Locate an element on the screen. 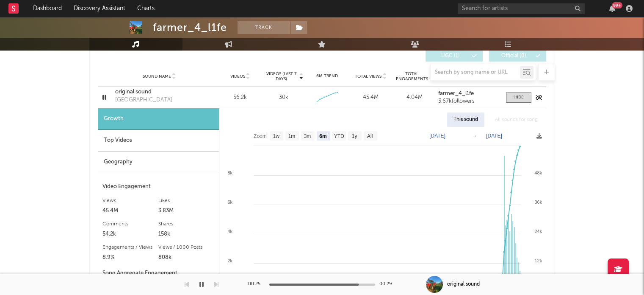 The height and width of the screenshot is (295, 644). div: 30k is located at coordinates (284, 98).